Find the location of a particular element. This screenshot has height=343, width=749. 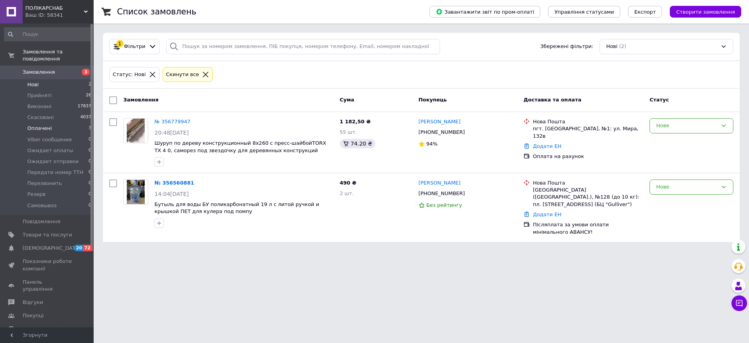

span: Експорт is located at coordinates (645, 12).